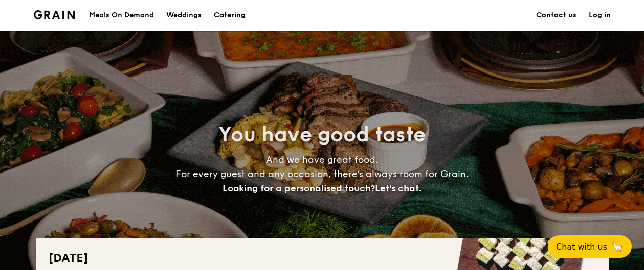  What do you see at coordinates (322, 174) in the screenshot?
I see `span: And we have great food. For every guest and any occasion, there’s always room for Grain.` at bounding box center [322, 174].